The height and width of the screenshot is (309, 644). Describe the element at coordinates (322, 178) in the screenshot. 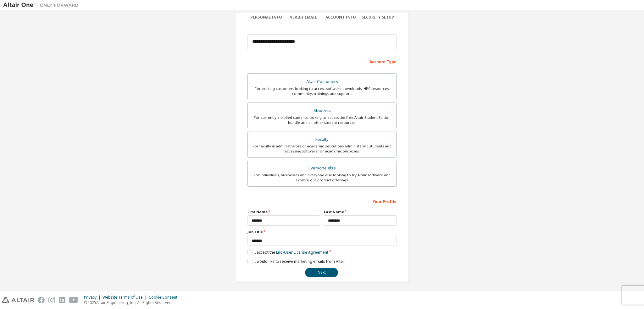

I see `div: For individuals, businesses and everyone else looking to try Altair software and explore our prod...` at that location.